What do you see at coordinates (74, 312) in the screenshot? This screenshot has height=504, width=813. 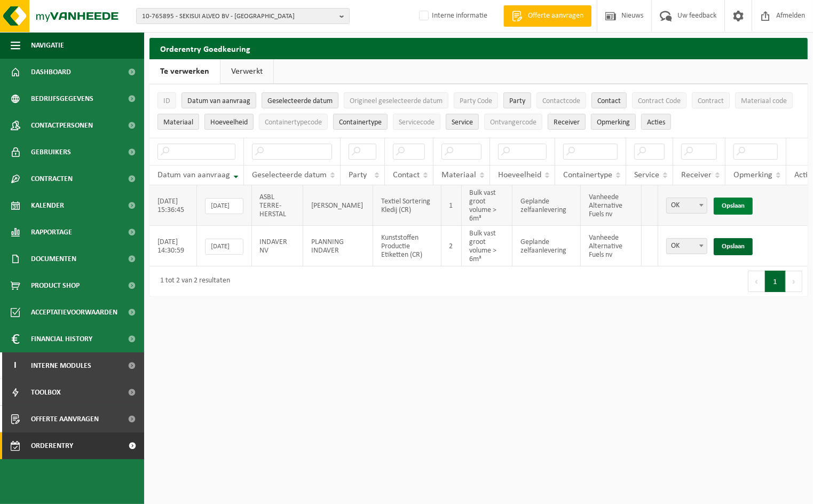 I see `span: Acceptatievoorwaarden` at bounding box center [74, 312].